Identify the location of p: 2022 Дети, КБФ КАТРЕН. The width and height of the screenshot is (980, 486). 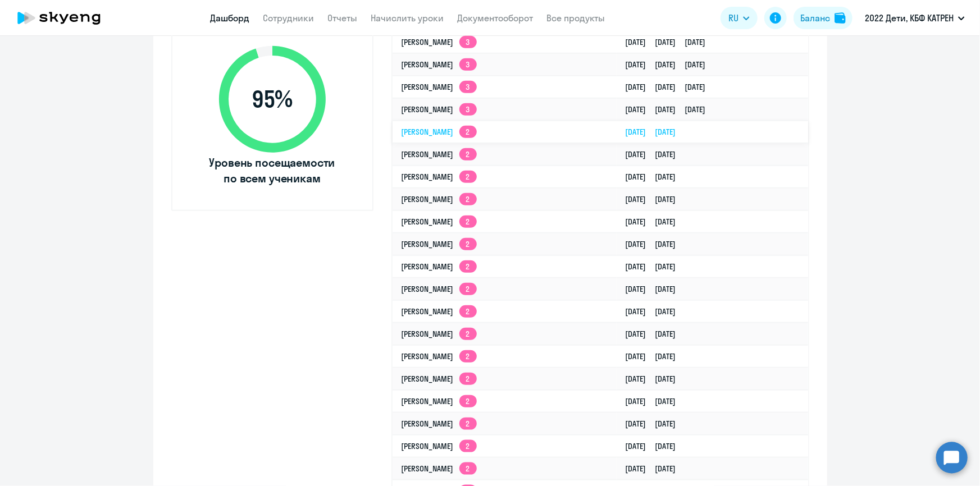
(910, 18).